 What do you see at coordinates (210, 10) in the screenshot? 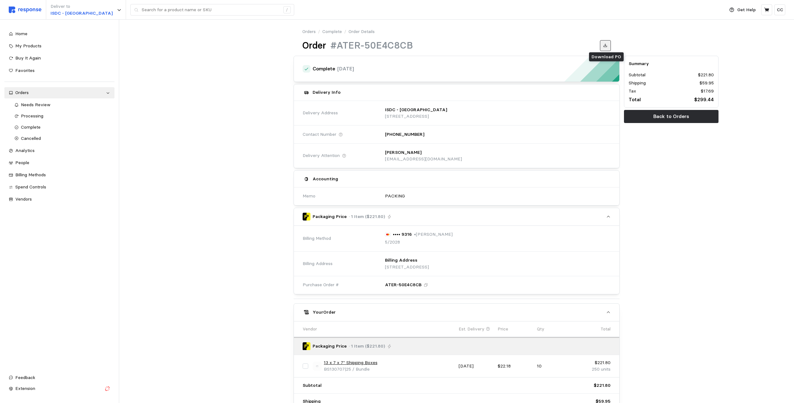
I see `input: Search for a product name or SKU` at bounding box center [210, 10].